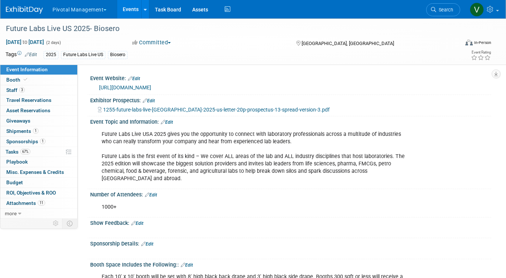 The height and width of the screenshot is (278, 506). What do you see at coordinates (469, 42) in the screenshot?
I see `img: Format-Inperson.png` at bounding box center [469, 42].